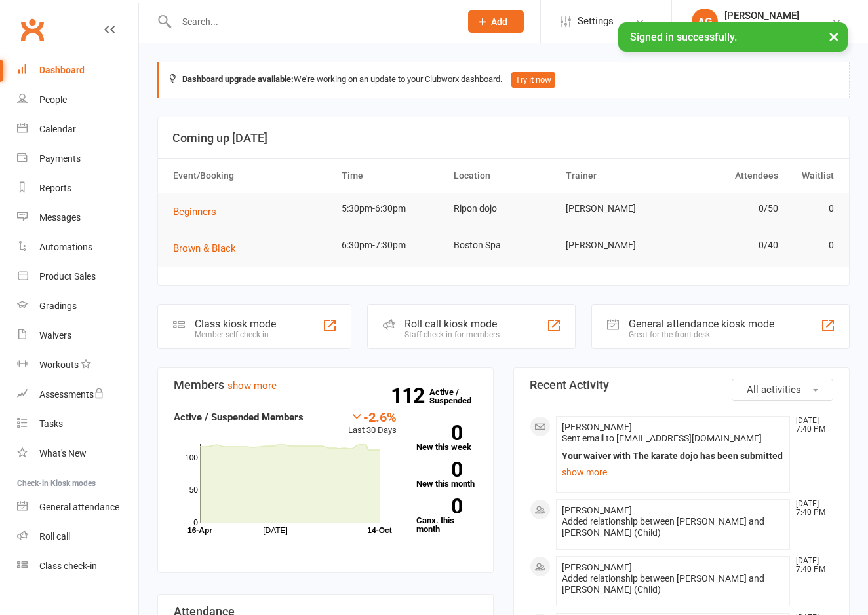 The height and width of the screenshot is (615, 868). What do you see at coordinates (66, 247) in the screenshot?
I see `div: Automations` at bounding box center [66, 247].